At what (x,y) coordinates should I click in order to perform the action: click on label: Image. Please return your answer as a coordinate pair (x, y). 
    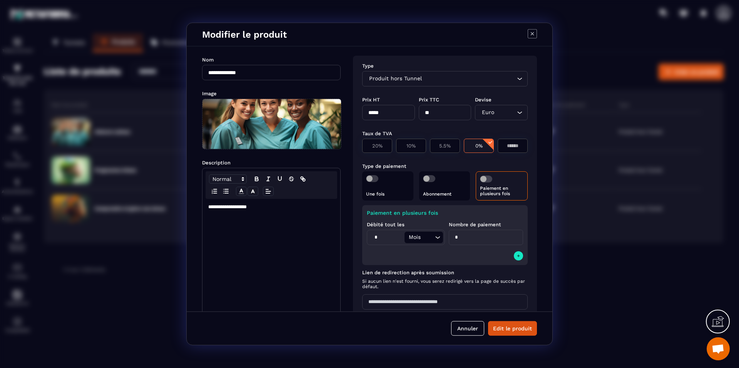
    Looking at the image, I should click on (209, 93).